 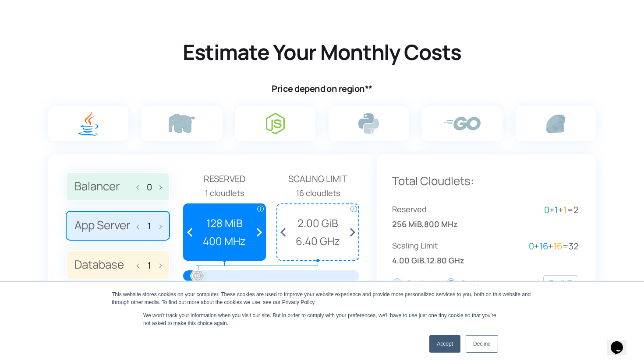 What do you see at coordinates (561, 284) in the screenshot?
I see `div: ₹ - INR` at bounding box center [561, 284].